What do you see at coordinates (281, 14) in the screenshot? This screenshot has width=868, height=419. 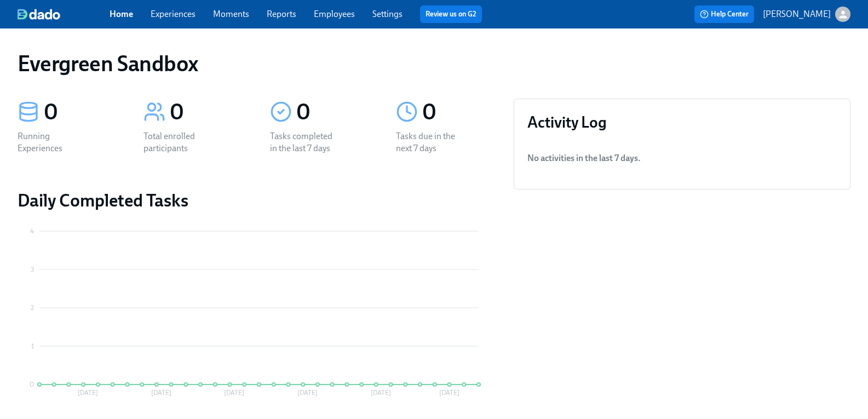 I see `a: Reports` at bounding box center [281, 14].